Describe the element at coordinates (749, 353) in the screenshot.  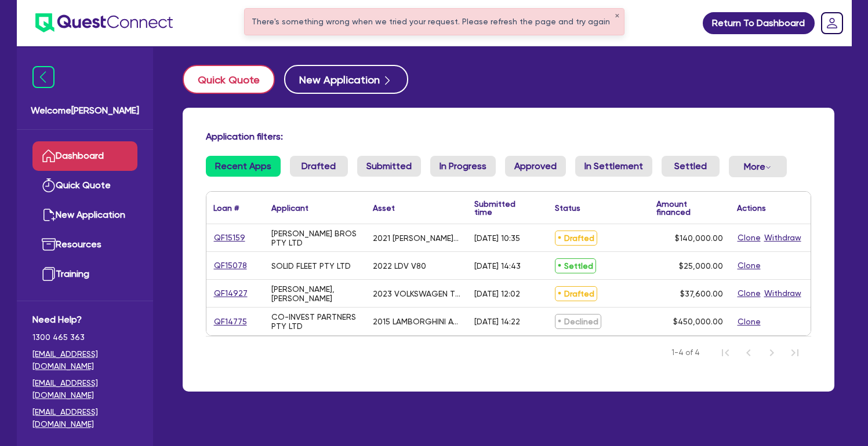
I see `button: Previous Page` at that location.